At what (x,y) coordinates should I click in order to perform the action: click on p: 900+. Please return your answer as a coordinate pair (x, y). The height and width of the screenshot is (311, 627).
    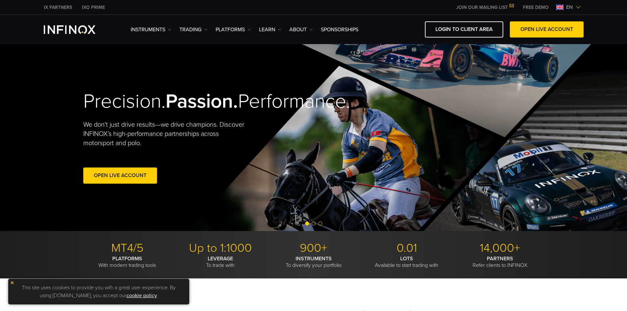
    Looking at the image, I should click on (314, 248).